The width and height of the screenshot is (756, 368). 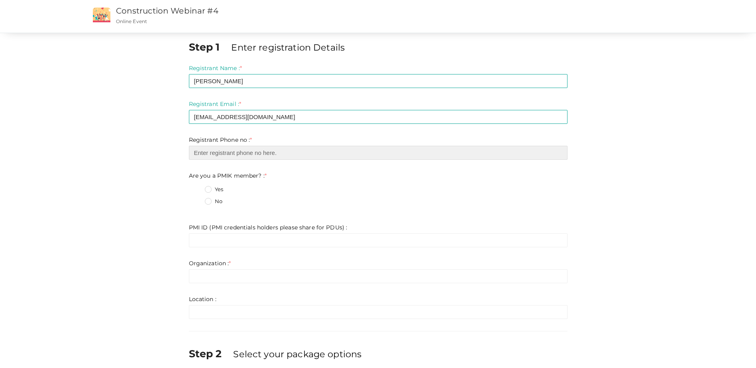 What do you see at coordinates (214, 190) in the screenshot?
I see `label: Yes` at bounding box center [214, 190].